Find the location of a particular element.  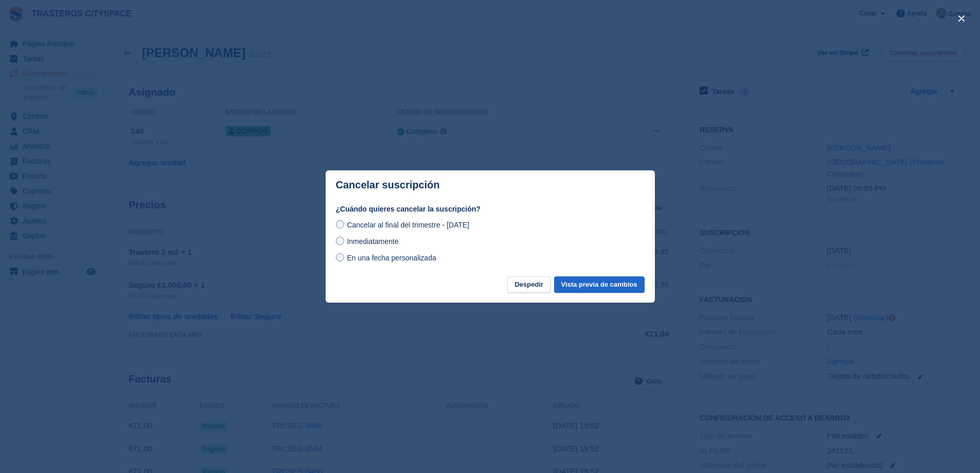

button: Despedir is located at coordinates (529, 284).